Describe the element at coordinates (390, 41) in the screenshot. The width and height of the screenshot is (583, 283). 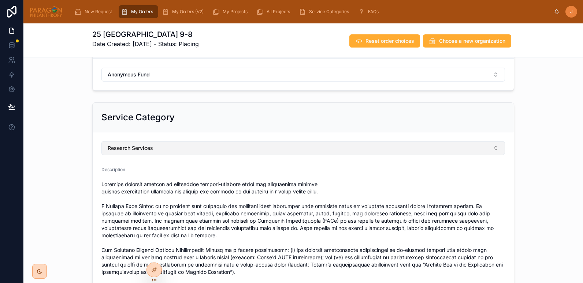
I see `span: Reset order choices` at that location.